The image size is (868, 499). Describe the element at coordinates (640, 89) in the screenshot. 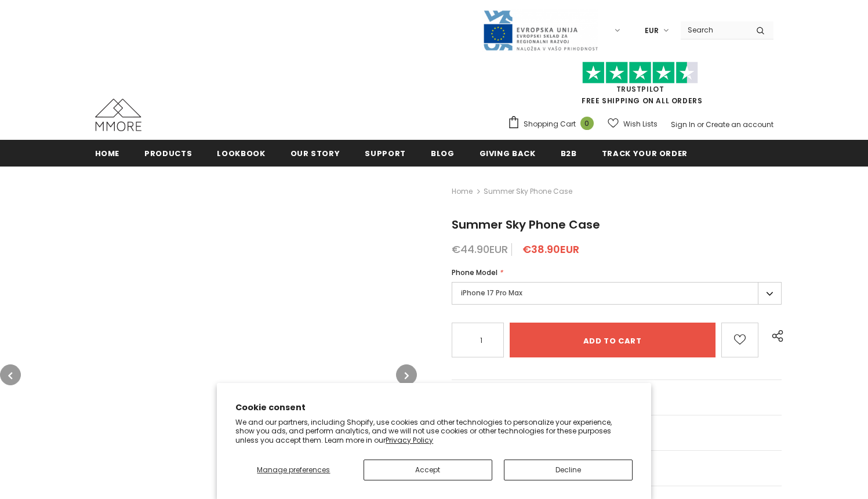

I see `a: Trustpilot` at that location.